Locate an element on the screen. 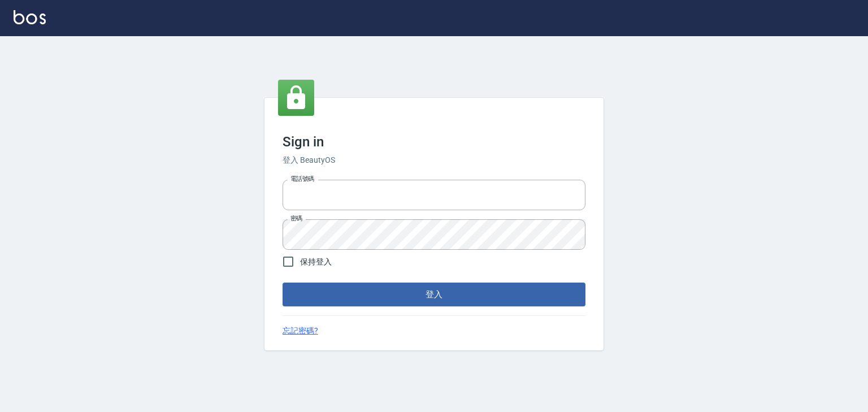  h3: Sign in is located at coordinates (434, 142).